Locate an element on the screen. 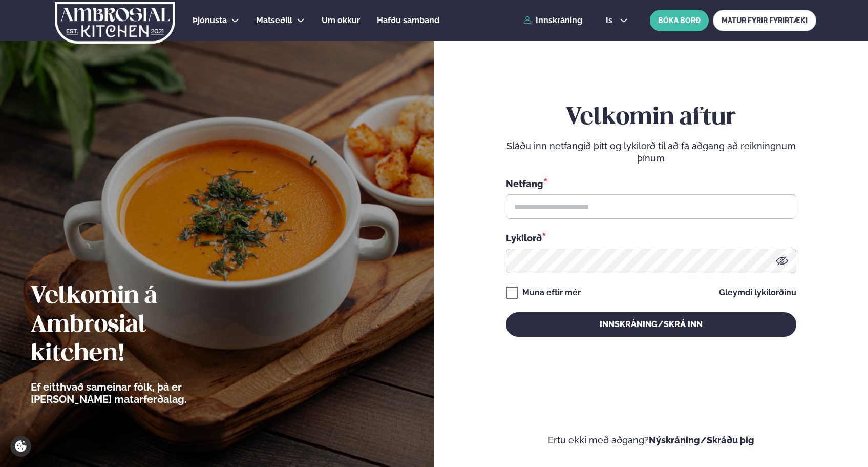  h2: Velkomin á Ambrosial kitchen! is located at coordinates (137, 326).